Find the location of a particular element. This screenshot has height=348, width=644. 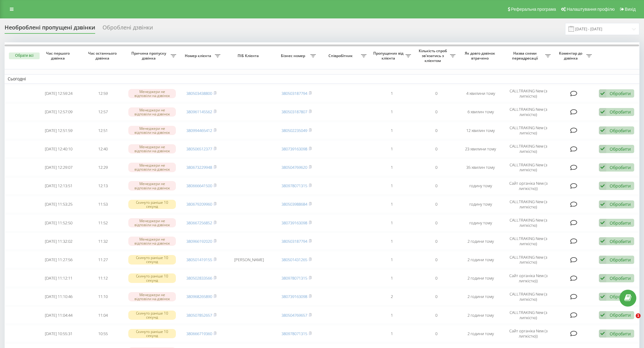

span: Реферальна програма is located at coordinates (534, 9).